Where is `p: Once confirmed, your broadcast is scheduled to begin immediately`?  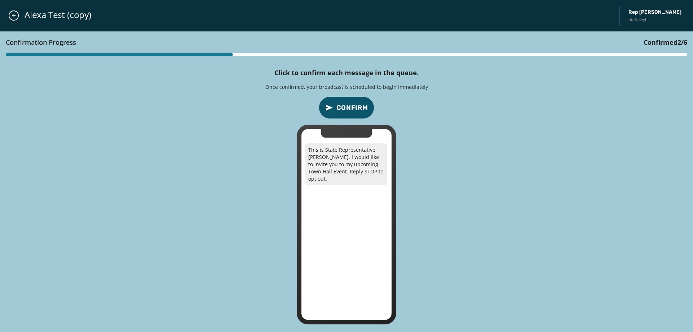 p: Once confirmed, your broadcast is scheduled to begin immediately is located at coordinates (346, 87).